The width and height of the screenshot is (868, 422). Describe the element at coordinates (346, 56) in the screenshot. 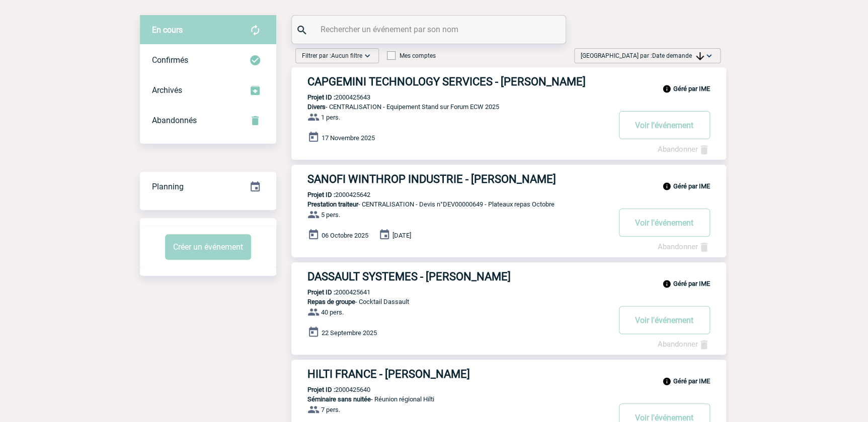

I see `span: Aucun filtre` at that location.